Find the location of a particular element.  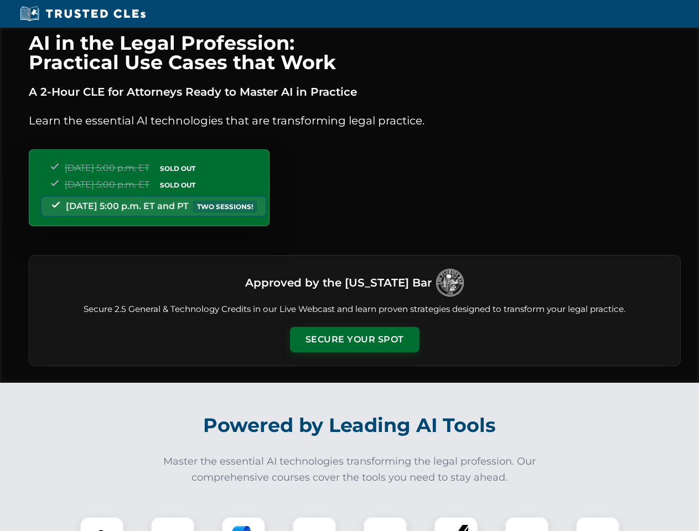

p: Secure 2.5 General & Technology Credits in our Live Webcast and learn proven strategies designed ... is located at coordinates (355, 309).